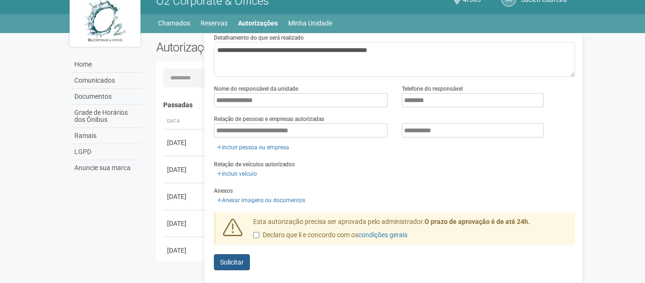  Describe the element at coordinates (253, 148) in the screenshot. I see `a: Incluir pessoa ou empresa` at that location.